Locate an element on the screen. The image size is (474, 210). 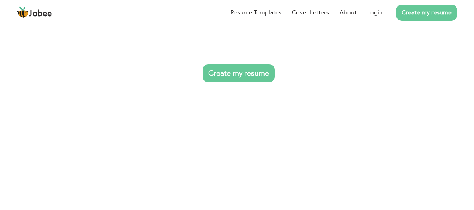
span: Jobee is located at coordinates (41, 14).